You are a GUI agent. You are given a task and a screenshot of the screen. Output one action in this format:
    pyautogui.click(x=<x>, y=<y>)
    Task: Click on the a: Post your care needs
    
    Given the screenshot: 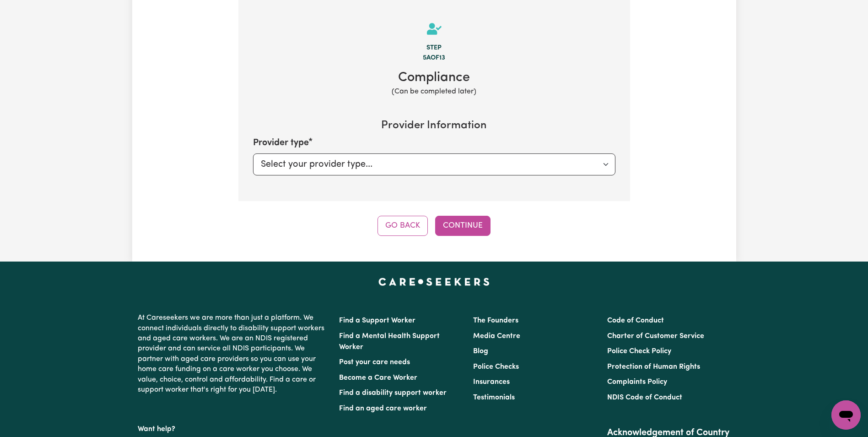 What is the action you would take?
    pyautogui.click(x=374, y=362)
    